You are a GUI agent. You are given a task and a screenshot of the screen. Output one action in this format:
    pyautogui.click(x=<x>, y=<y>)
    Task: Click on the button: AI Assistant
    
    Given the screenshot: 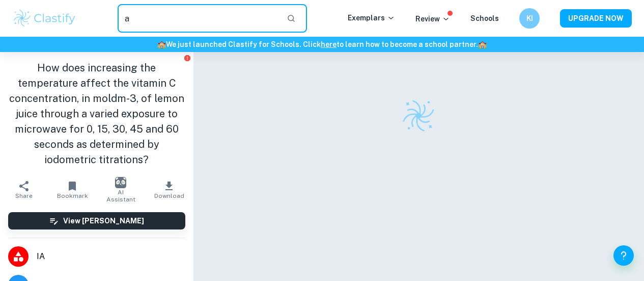 What is the action you would take?
    pyautogui.click(x=121, y=190)
    